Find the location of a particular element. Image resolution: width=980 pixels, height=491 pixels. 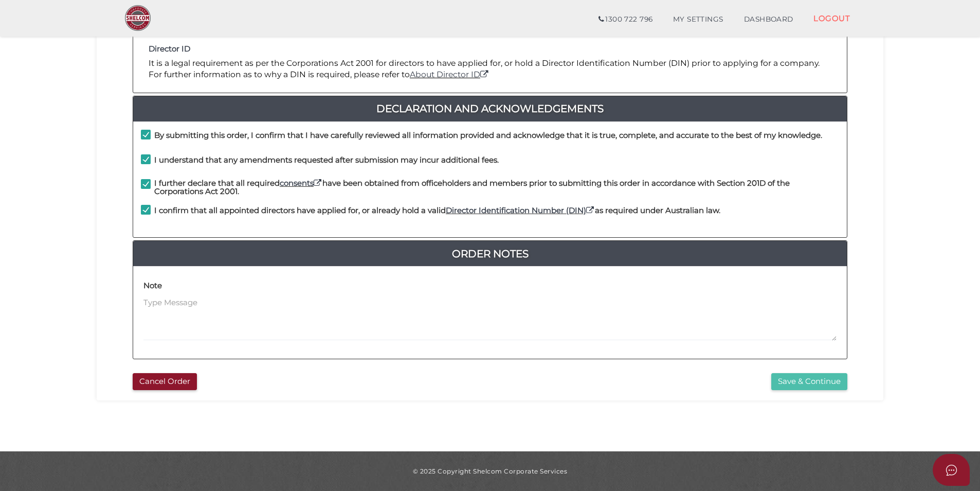

h4: I further declare that all required have been obtained from officeholders and members prior to su... is located at coordinates (497, 187).